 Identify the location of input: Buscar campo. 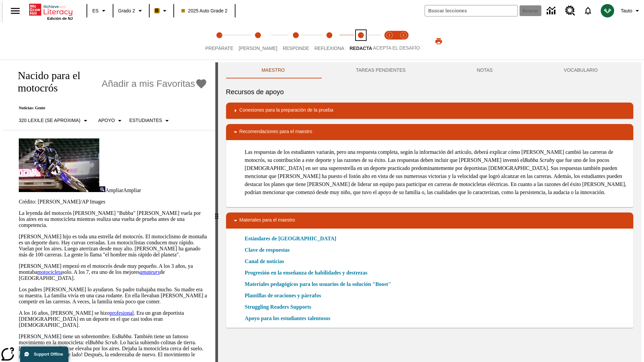
(471, 11).